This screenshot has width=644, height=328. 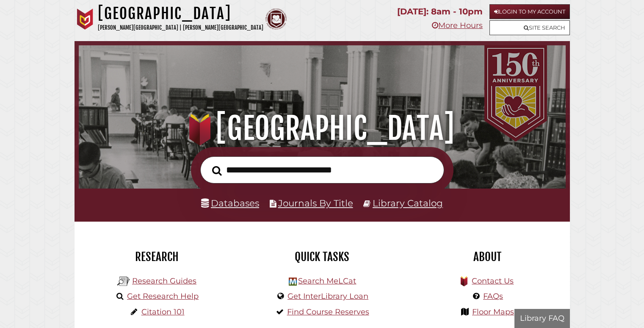 What do you see at coordinates (322, 257) in the screenshot?
I see `h2: Quick Tasks` at bounding box center [322, 257].